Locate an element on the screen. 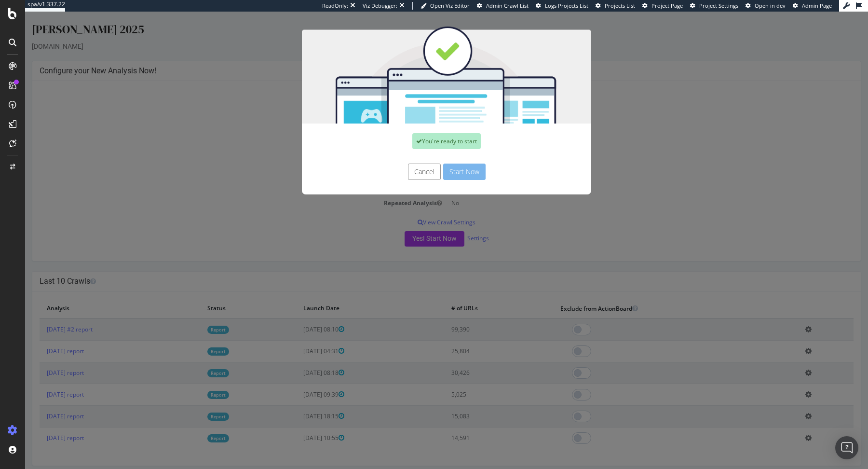 Image resolution: width=868 pixels, height=469 pixels. div: ReadOnly: is located at coordinates (335, 6).